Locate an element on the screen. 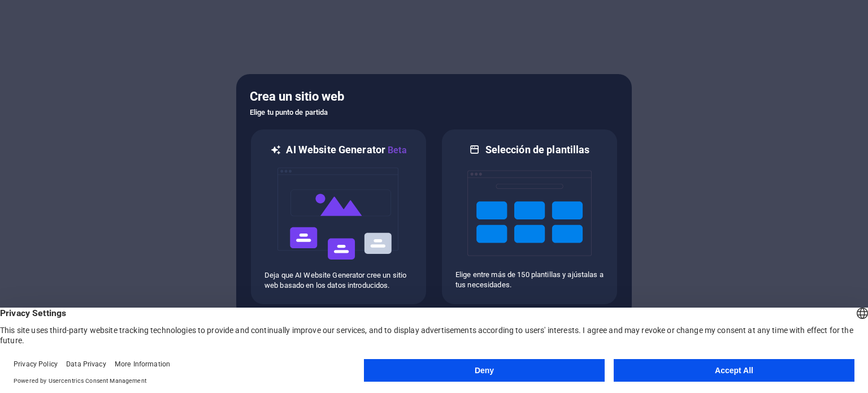  h5: Crea un sitio web is located at coordinates (434, 97).